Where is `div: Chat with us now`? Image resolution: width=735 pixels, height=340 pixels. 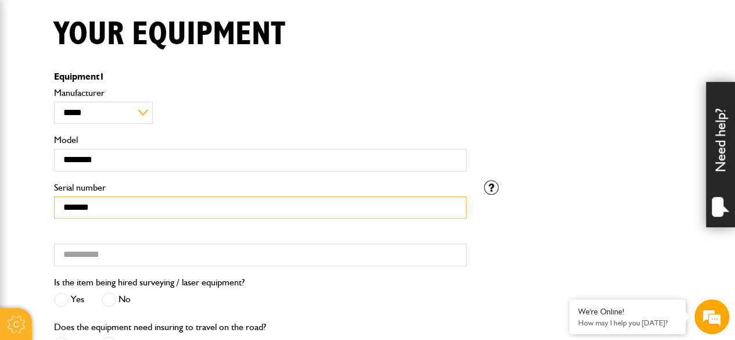
div: Chat with us now is located at coordinates (128, 73).